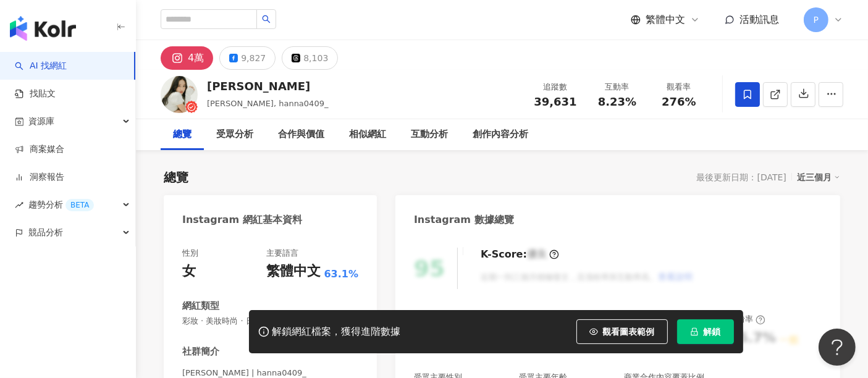 Image resolution: width=868 pixels, height=378 pixels. Describe the element at coordinates (679, 87) in the screenshot. I see `div: 觀看率` at that location.